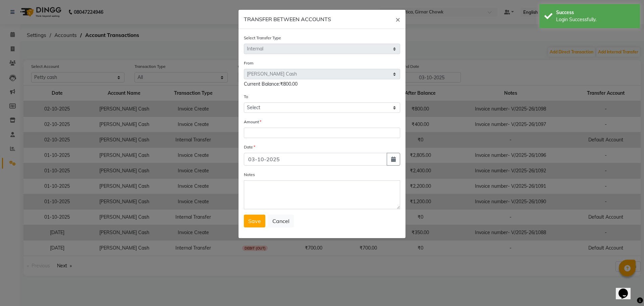 This screenshot has height=306, width=644. I want to click on label: Select Transfer Type, so click(262, 38).